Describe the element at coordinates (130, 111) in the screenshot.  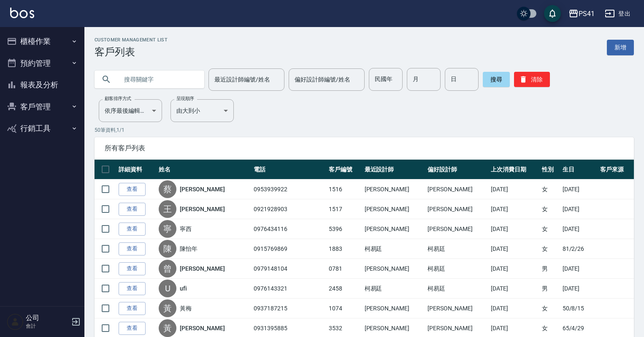
I see `div: 依序最後編輯時間` at that location.